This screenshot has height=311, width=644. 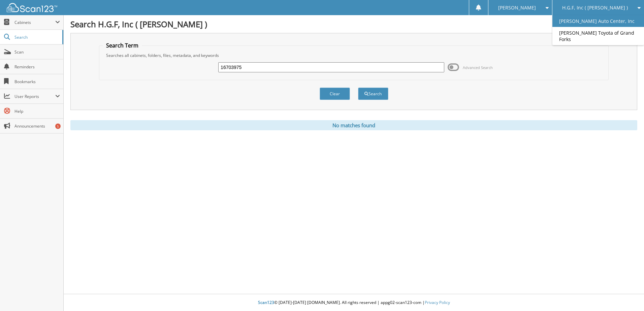 I want to click on img: scan123-logo-white.svg, so click(x=32, y=8).